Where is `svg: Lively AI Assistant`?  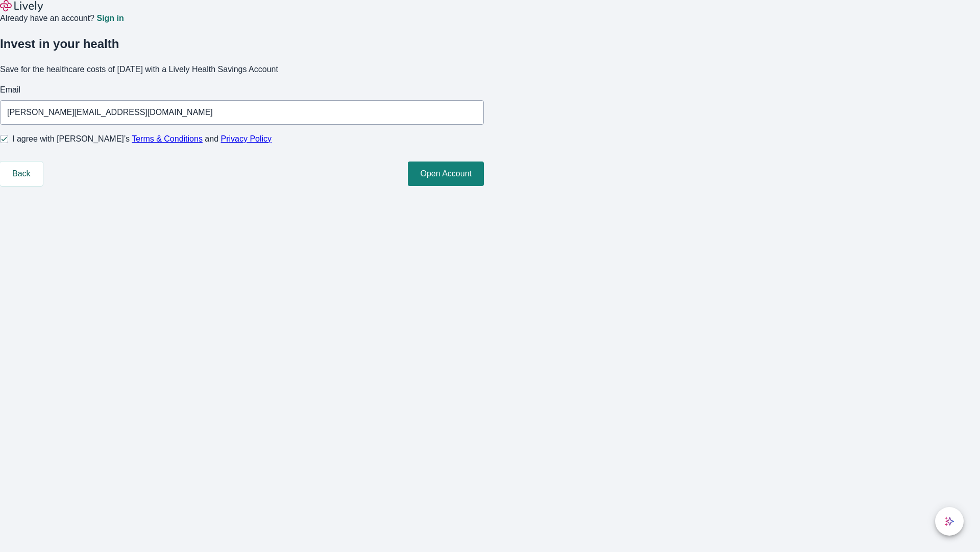
svg: Lively AI Assistant is located at coordinates (950, 521).